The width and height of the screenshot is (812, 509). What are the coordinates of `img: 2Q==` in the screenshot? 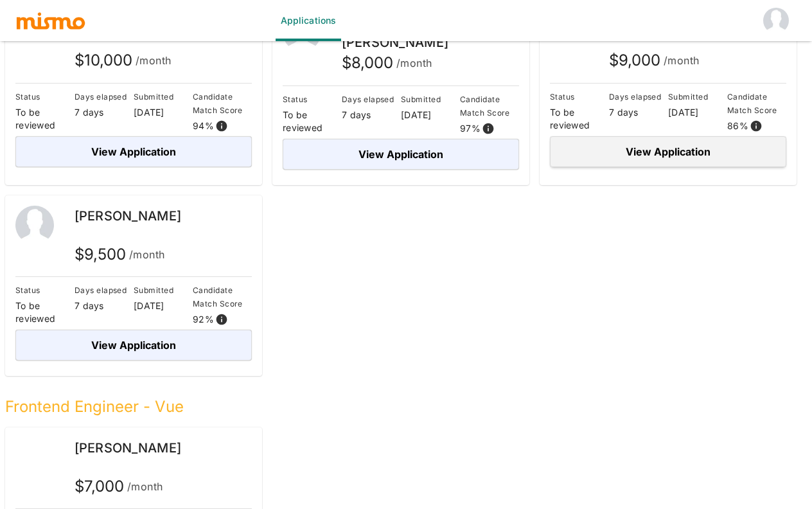 It's located at (35, 225).